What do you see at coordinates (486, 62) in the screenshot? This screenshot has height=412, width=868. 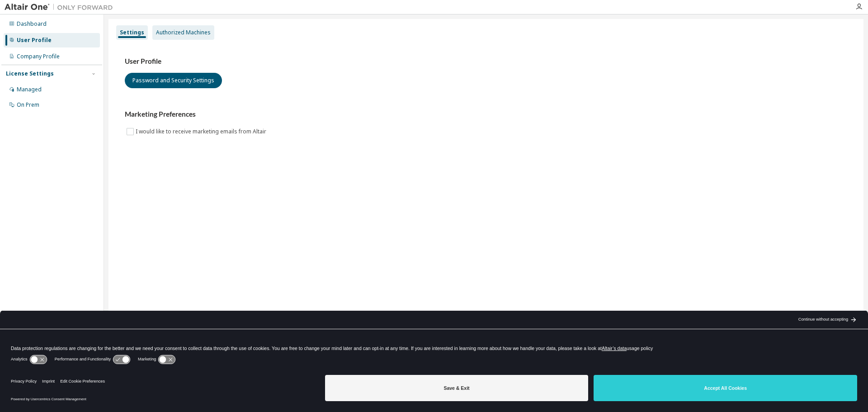 I see `h3: User Profile` at bounding box center [486, 62].